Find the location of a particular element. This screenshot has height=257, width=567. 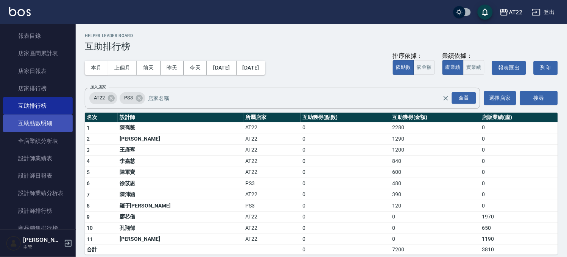

div: 業績依據： is located at coordinates (463, 56).